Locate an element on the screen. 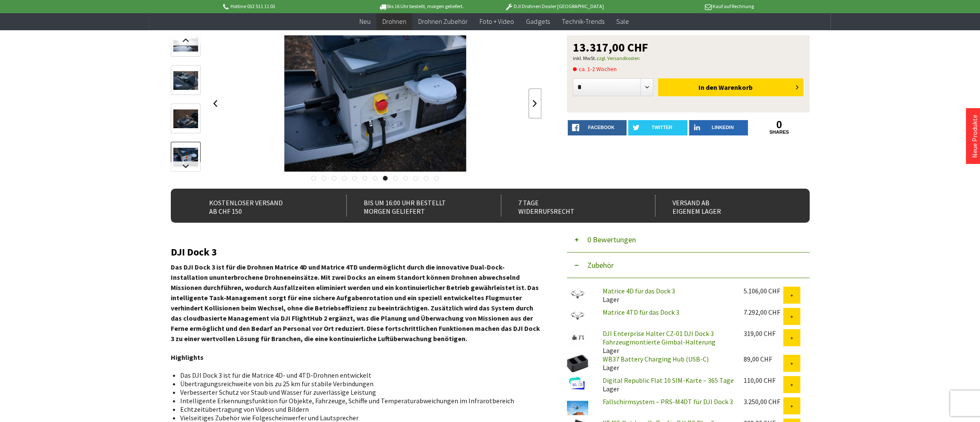  a: DJI Enterprise Halter CZ-01 DJI Dock 3 Fahrzeugmontierte Gimbal-Halterung is located at coordinates (659, 338).